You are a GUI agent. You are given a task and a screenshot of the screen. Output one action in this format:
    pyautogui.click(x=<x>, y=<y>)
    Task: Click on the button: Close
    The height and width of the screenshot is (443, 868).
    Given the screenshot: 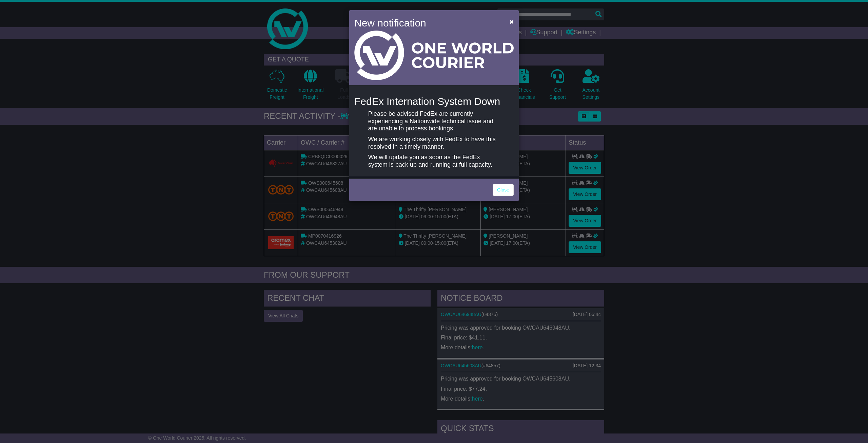 What is the action you would take?
    pyautogui.click(x=511, y=21)
    